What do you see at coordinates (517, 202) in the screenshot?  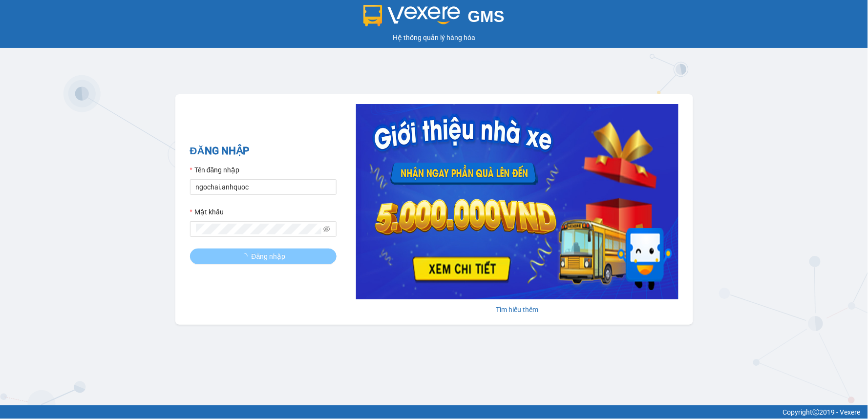 I see `img: banner-0` at bounding box center [517, 202].